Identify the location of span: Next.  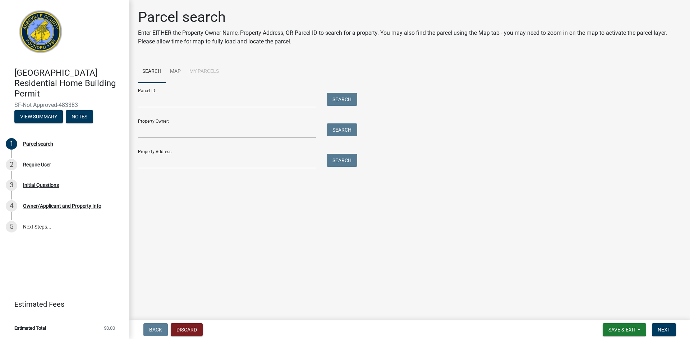
(663, 330).